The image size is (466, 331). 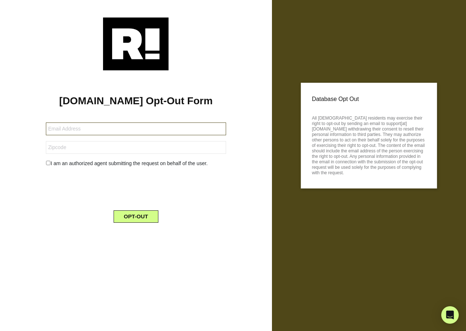 What do you see at coordinates (450, 315) in the screenshot?
I see `div: Open Intercom Messenger` at bounding box center [450, 315].